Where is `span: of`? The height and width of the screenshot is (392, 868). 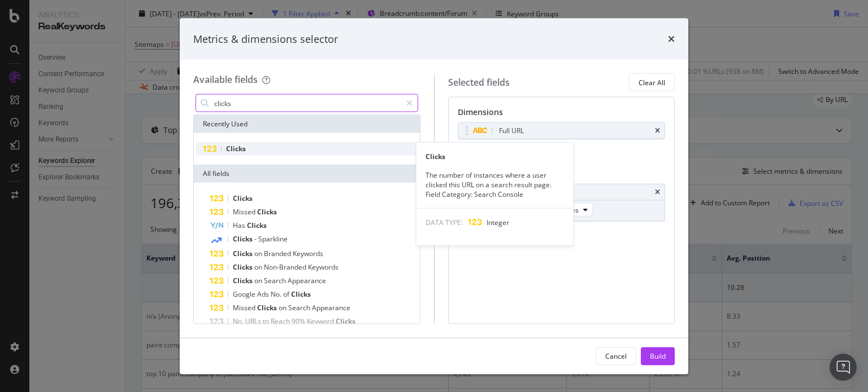 span: of is located at coordinates (287, 294).